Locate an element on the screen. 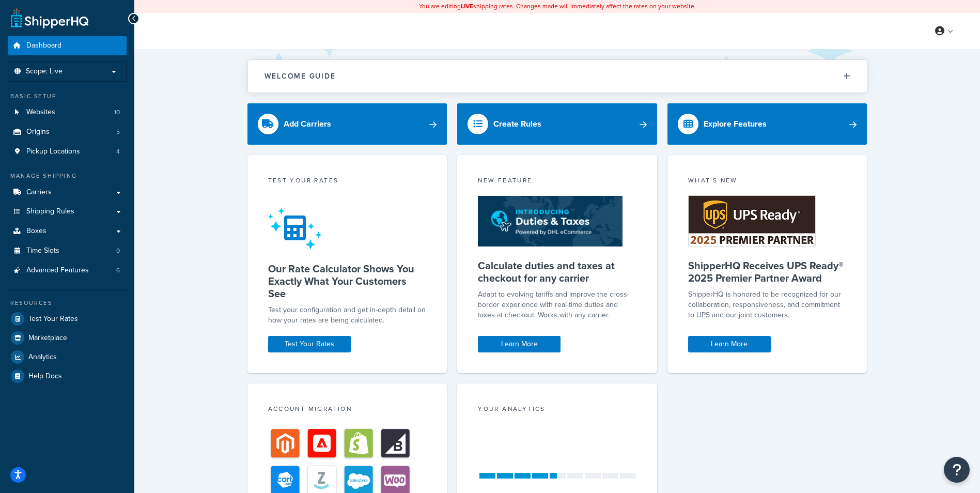 This screenshot has height=493, width=980. a: Dashboard is located at coordinates (67, 45).